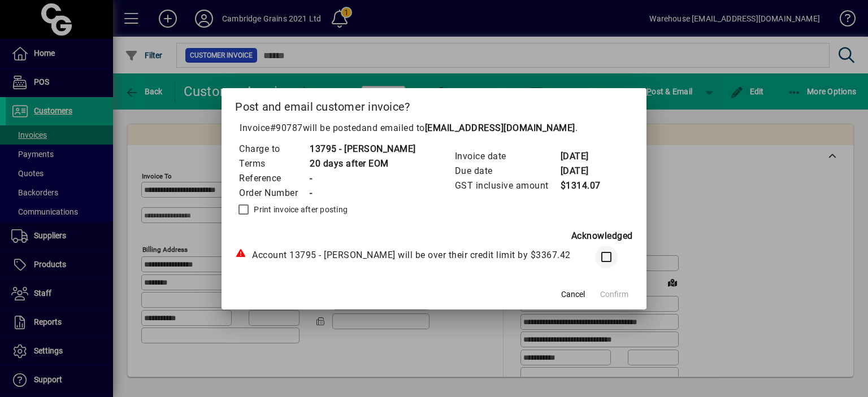 This screenshot has width=868, height=397. What do you see at coordinates (273, 179) in the screenshot?
I see `td: Reference` at bounding box center [273, 179].